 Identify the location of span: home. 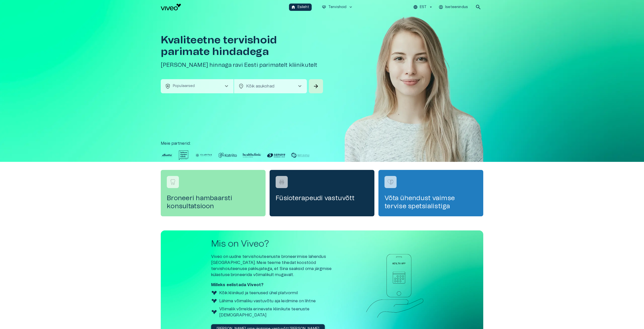
(293, 7).